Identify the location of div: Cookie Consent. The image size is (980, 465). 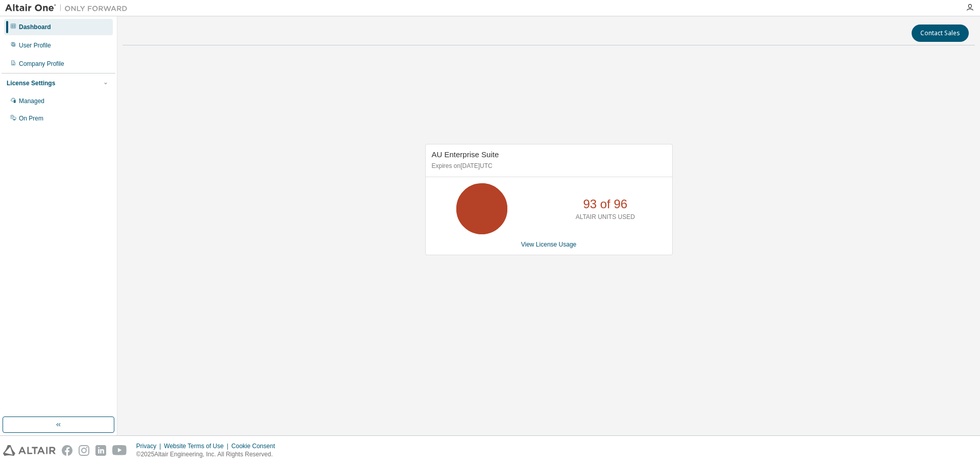
(256, 445).